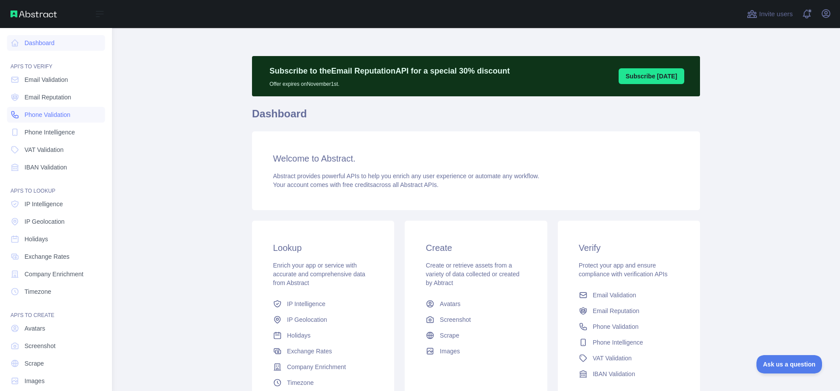  Describe the element at coordinates (358, 185) in the screenshot. I see `span: free credits` at that location.